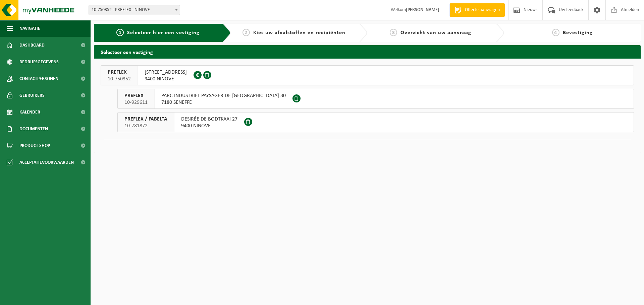 The image size is (644, 305). Describe the element at coordinates (39, 79) in the screenshot. I see `span: Contactpersonen` at that location.